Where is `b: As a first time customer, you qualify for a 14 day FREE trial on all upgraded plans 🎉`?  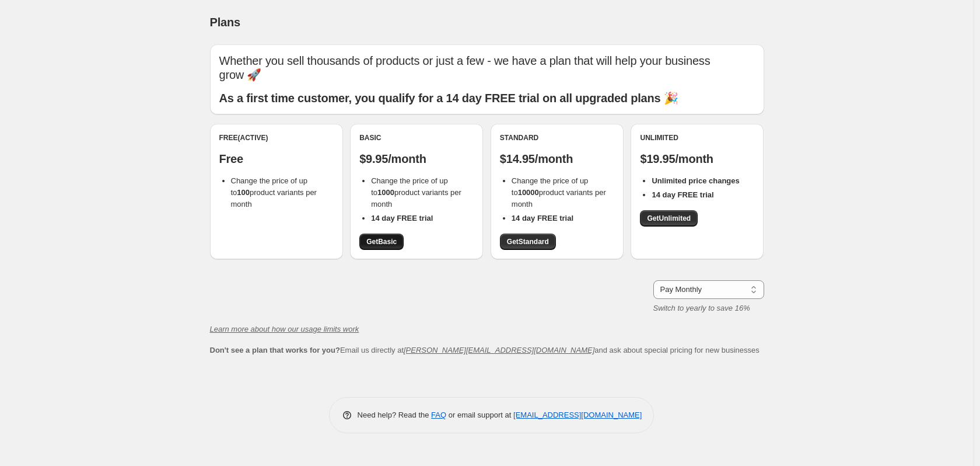 b: As a first time customer, you qualify for a 14 day FREE trial on all upgraded plans 🎉 is located at coordinates (449, 98).